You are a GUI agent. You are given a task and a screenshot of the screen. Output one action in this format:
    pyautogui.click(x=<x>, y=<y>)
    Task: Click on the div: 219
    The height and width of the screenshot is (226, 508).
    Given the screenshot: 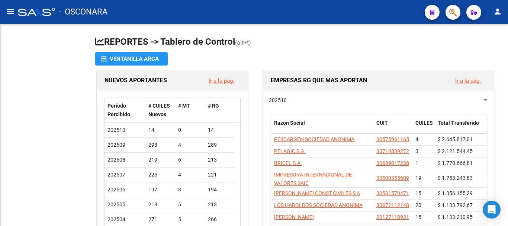 What is the action you would take?
    pyautogui.click(x=160, y=159)
    